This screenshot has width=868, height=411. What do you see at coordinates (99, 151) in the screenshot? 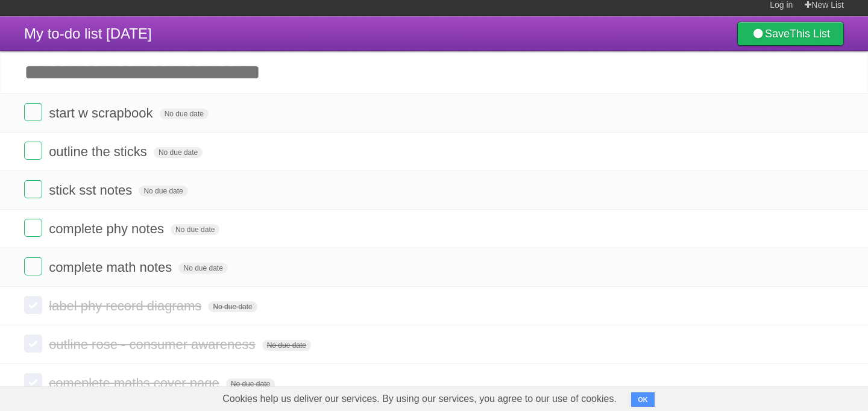
I see `span: outline the sticks` at bounding box center [99, 151].